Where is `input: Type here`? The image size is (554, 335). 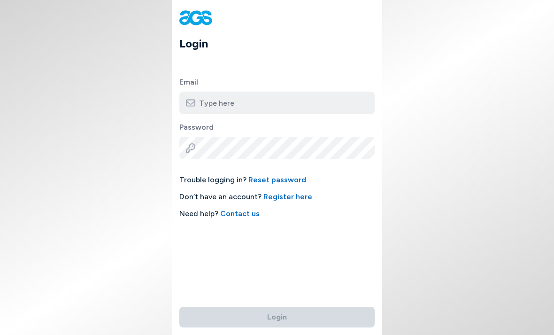 input: Type here is located at coordinates (277, 103).